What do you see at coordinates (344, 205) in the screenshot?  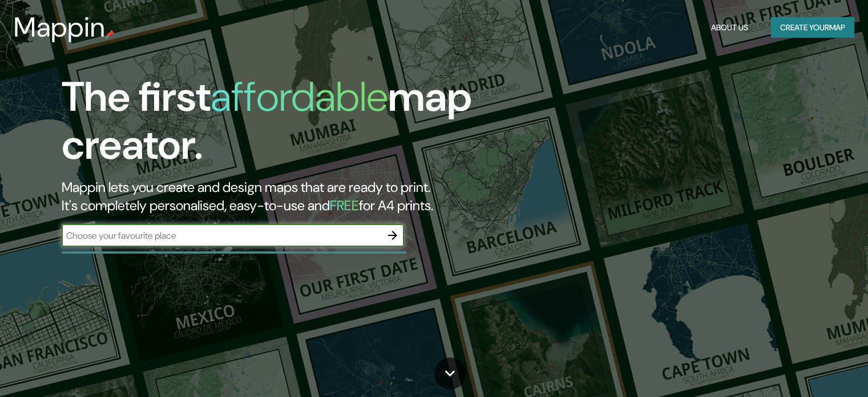 I see `h5: FREE` at bounding box center [344, 205].